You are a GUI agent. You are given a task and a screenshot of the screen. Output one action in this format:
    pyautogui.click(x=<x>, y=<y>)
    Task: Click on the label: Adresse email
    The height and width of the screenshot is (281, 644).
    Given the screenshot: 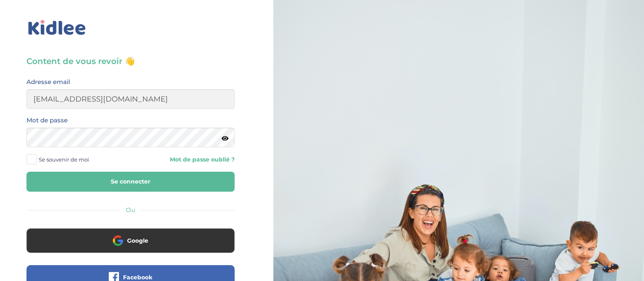 What is the action you would take?
    pyautogui.click(x=48, y=82)
    